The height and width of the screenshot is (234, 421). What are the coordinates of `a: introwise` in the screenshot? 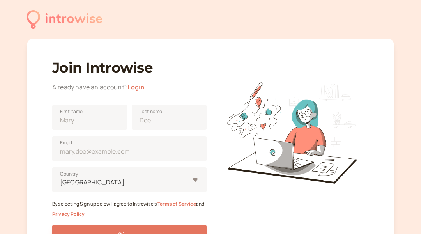 It's located at (64, 19).